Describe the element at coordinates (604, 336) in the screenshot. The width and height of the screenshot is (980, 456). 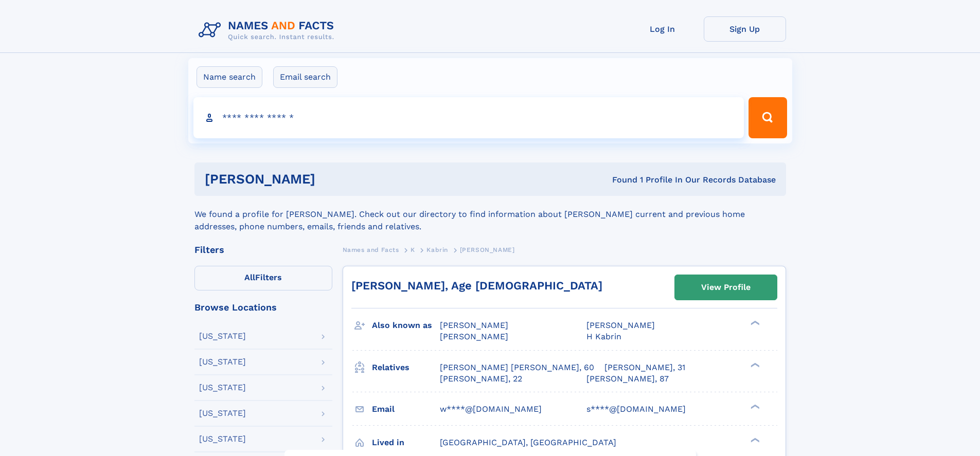
I see `span: H Kabrin` at that location.